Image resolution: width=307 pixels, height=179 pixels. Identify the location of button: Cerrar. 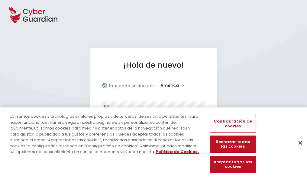
(300, 143).